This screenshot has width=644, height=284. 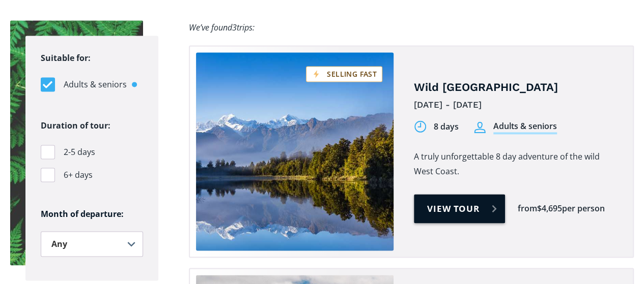 What do you see at coordinates (549, 208) in the screenshot?
I see `div: $4,695` at bounding box center [549, 208].